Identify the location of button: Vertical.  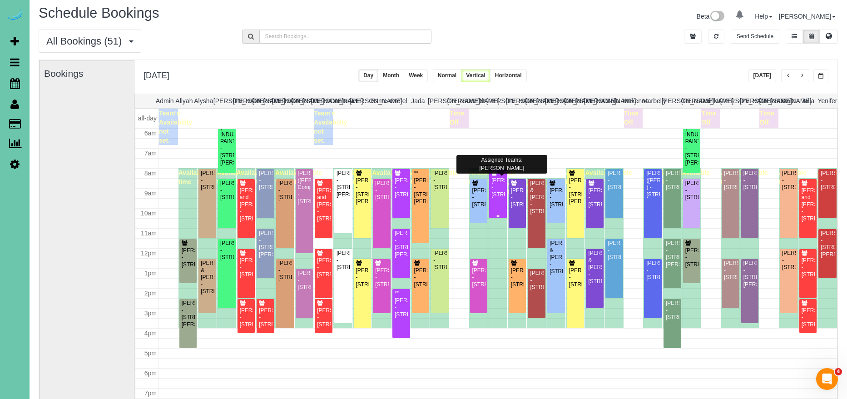
(476, 75).